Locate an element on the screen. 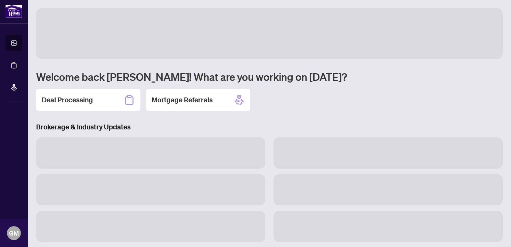 The image size is (511, 247). h2: Deal Processing is located at coordinates (67, 100).